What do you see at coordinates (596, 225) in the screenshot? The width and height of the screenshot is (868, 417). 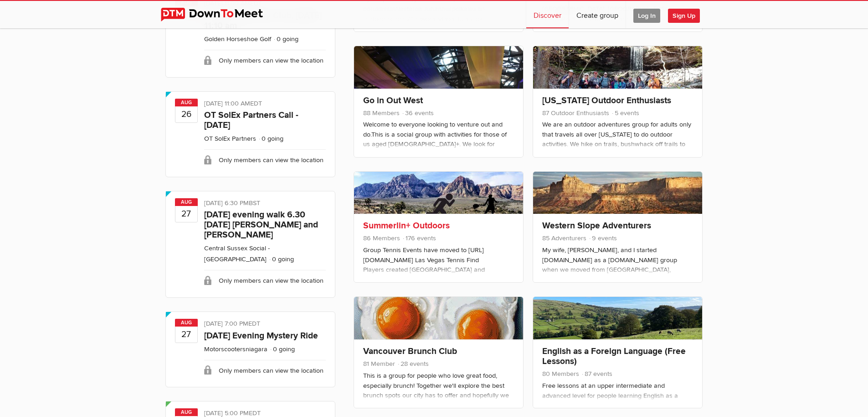 I see `a: Western Slope Adventurers` at bounding box center [596, 225].